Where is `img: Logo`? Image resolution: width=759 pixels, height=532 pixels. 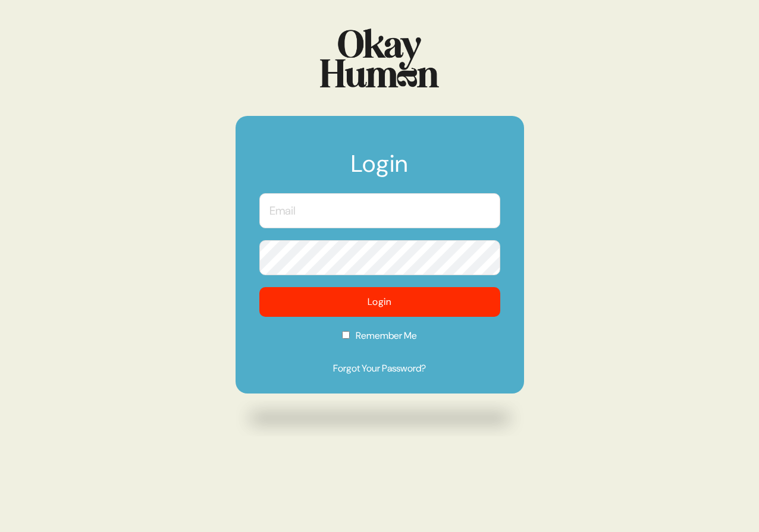 img: Logo is located at coordinates (380, 57).